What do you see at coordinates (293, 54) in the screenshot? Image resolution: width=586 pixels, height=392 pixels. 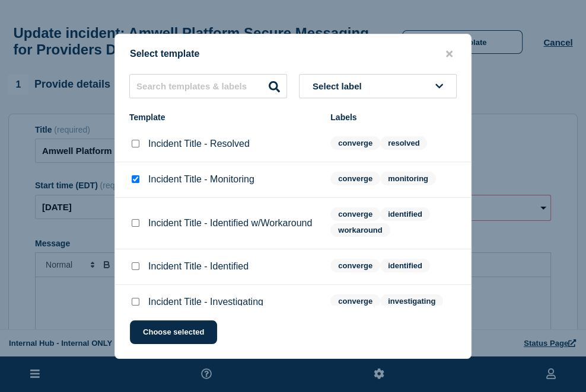 I see `div: Select template` at bounding box center [293, 54].